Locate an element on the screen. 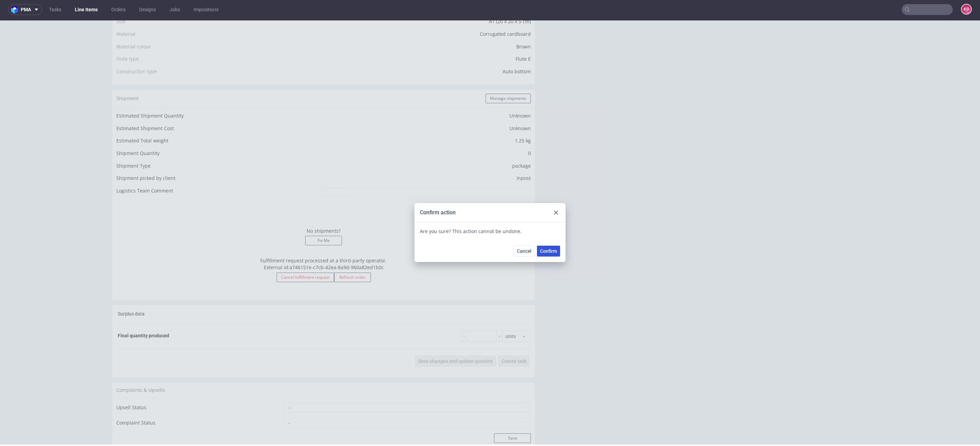 This screenshot has width=980, height=446. span: Cancel is located at coordinates (524, 230).